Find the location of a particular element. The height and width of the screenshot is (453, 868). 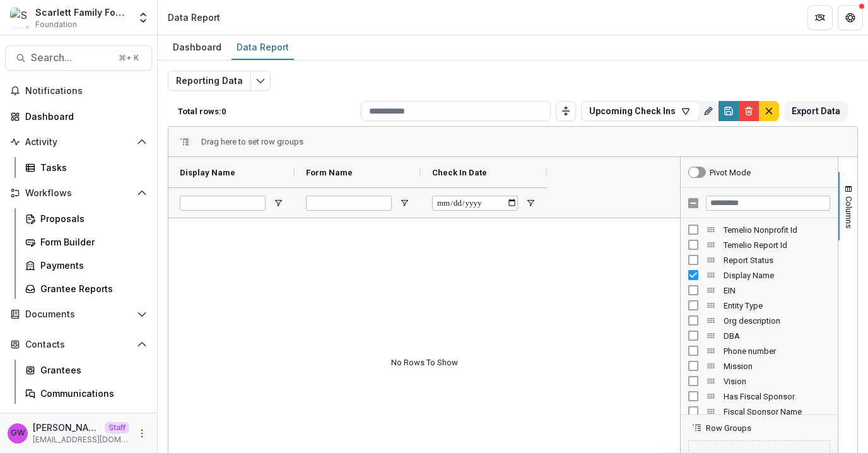

span: Entity Type is located at coordinates (777, 306).